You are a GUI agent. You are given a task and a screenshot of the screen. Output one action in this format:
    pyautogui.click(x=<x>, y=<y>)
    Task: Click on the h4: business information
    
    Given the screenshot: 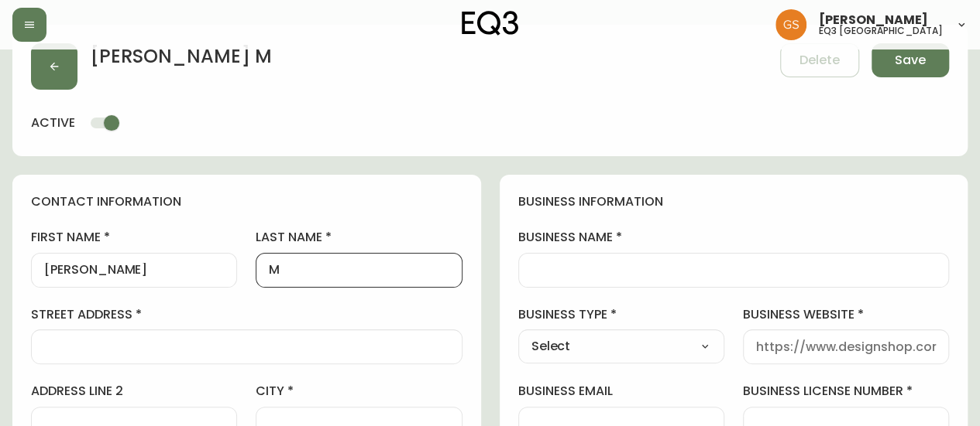 What is the action you would take?
    pyautogui.click(x=733, y=202)
    